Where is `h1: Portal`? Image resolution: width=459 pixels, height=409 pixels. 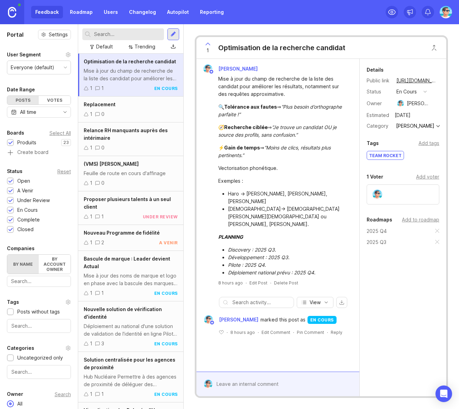
h1: Portal is located at coordinates (15, 35).